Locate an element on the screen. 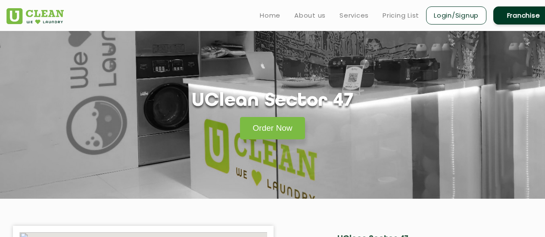 This screenshot has height=237, width=545. h1: UClean Sector 47 is located at coordinates (273, 101).